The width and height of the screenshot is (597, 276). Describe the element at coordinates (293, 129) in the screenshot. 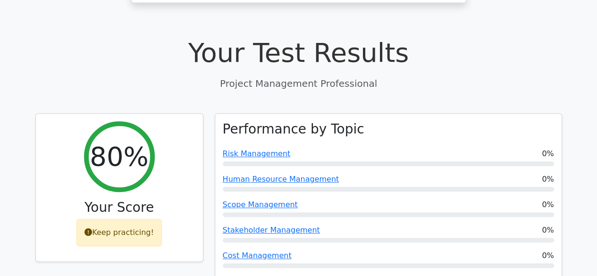

I see `h3: Performance by Topic` at that location.